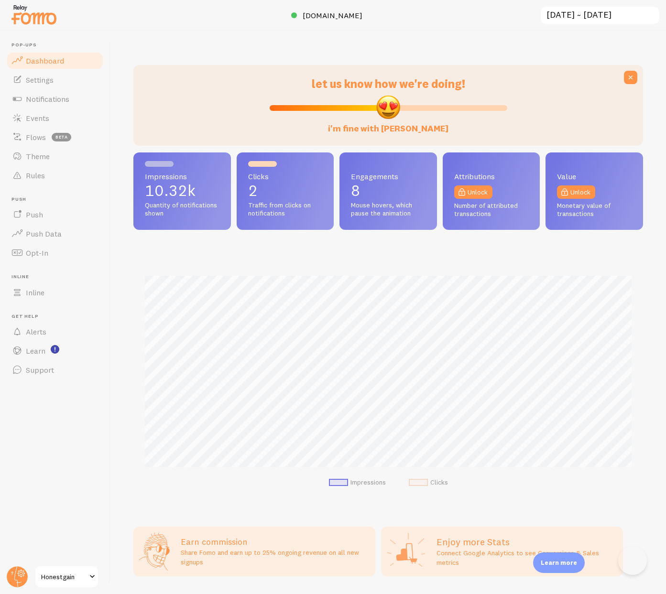  What do you see at coordinates (38, 156) in the screenshot?
I see `span: Theme` at bounding box center [38, 156].